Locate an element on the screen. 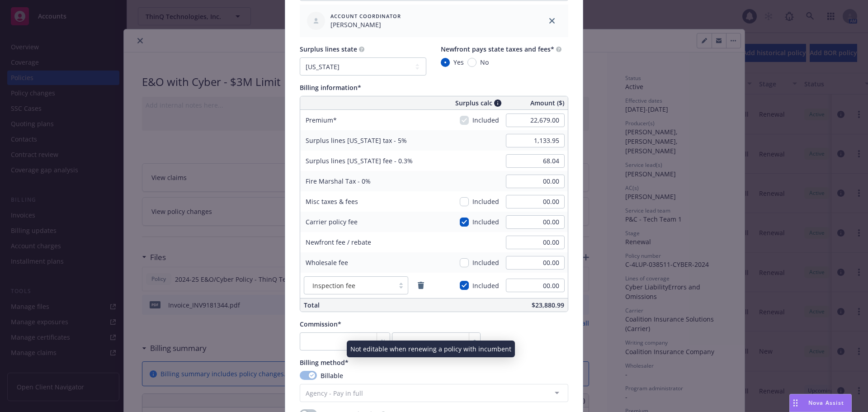  span: Total is located at coordinates (312, 305).